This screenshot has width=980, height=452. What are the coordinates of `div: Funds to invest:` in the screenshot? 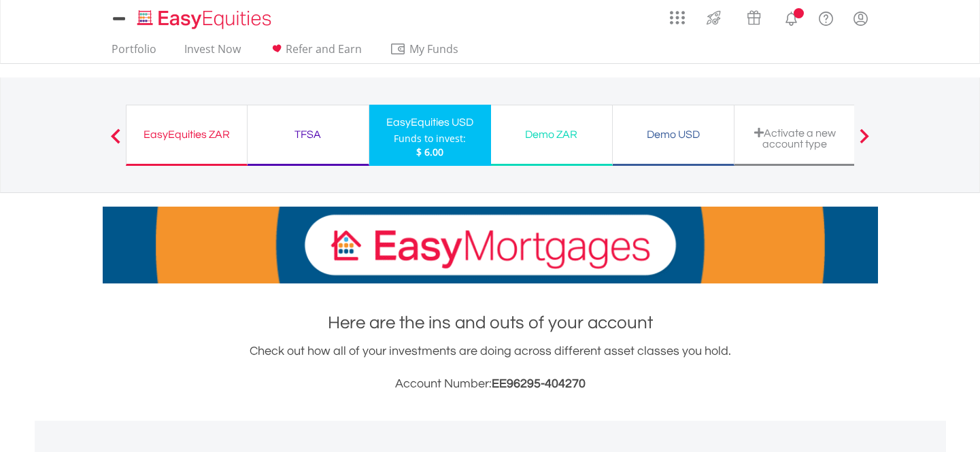 It's located at (429, 138).